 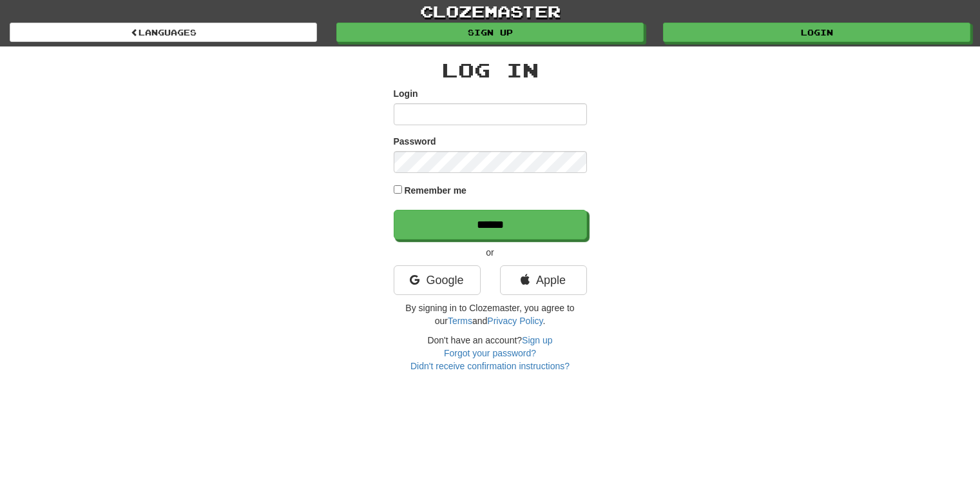 What do you see at coordinates (406, 94) in the screenshot?
I see `label: Login` at bounding box center [406, 94].